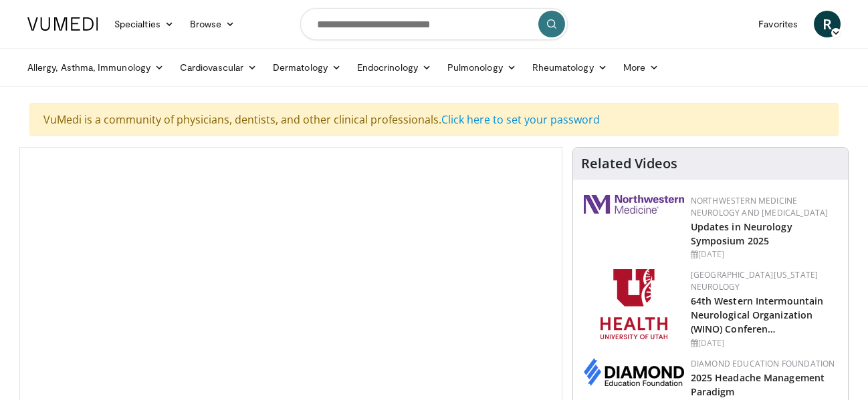 The height and width of the screenshot is (400, 868). What do you see at coordinates (634, 372) in the screenshot?
I see `img: d0406666-9e5f-4b94-941b-f1257ac5ccaf.png.150x105_q85_autocrop_double_scale_upscale_version-0.2.png` at bounding box center [634, 372].